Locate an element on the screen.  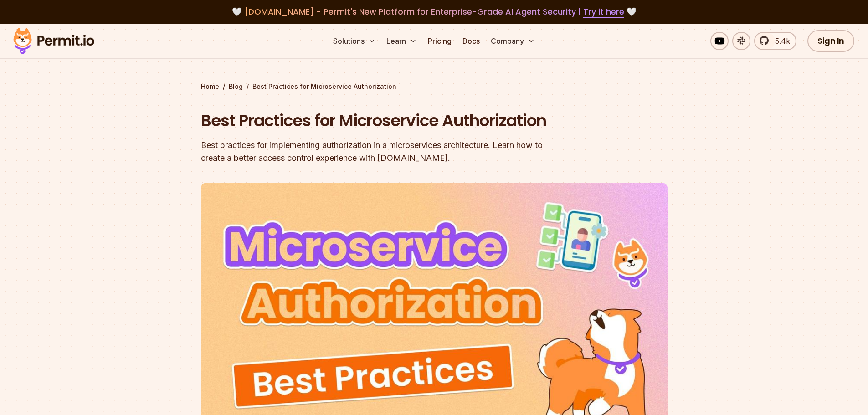
a: Pricing is located at coordinates (440, 41).